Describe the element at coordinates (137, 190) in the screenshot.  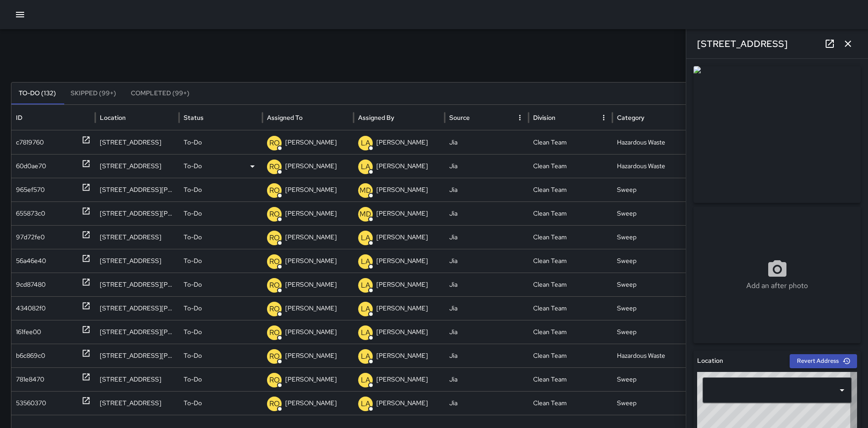
I see `div: 377 Hayes Street` at that location.